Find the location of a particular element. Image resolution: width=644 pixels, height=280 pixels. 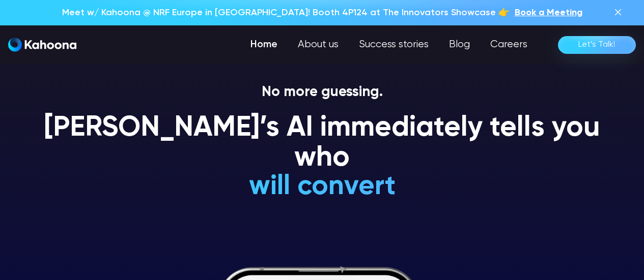

h1: will convert is located at coordinates (322, 187).